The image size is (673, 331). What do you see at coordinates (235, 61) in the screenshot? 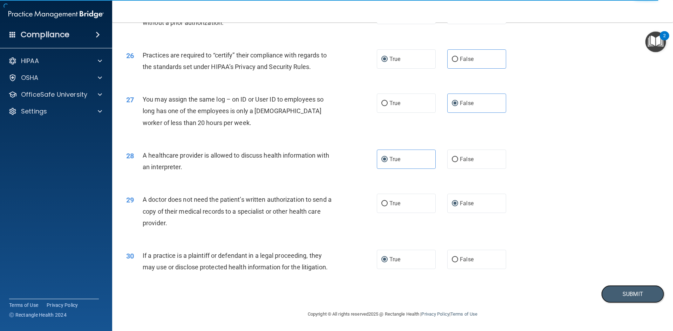
I see `span: Practices are required to “certify” their compliance with regards to the standards set under HIPA...` at bounding box center [235, 61].